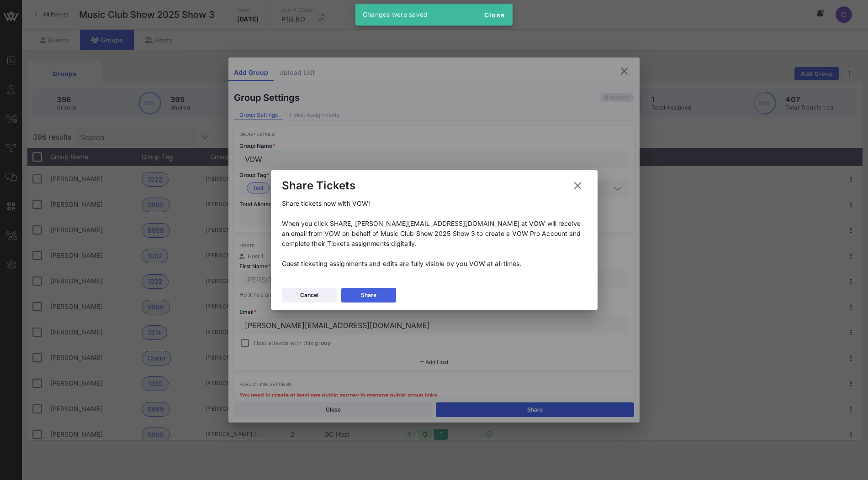 Image resolution: width=868 pixels, height=480 pixels. I want to click on span: Close, so click(494, 14).